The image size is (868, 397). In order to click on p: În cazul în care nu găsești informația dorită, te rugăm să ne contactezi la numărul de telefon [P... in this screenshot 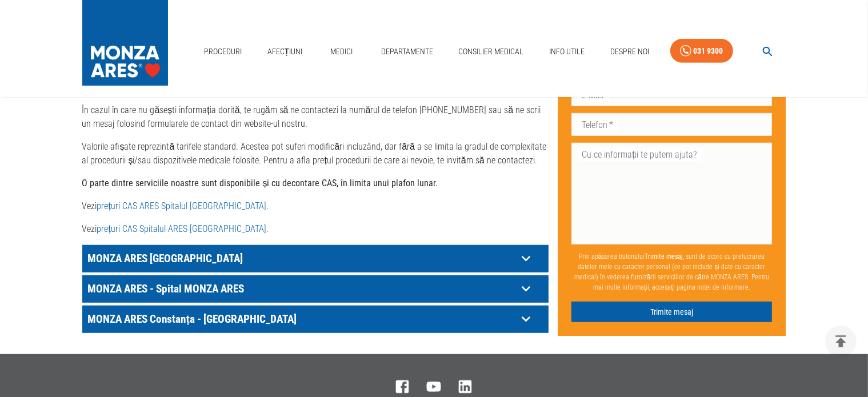, I will do `click(315, 117)`.